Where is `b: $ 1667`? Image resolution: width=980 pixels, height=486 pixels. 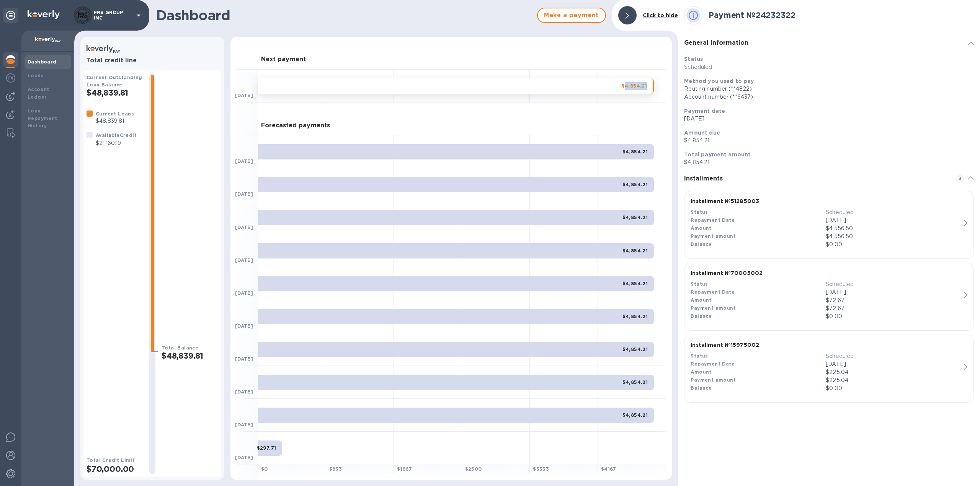 b: $ 1667 is located at coordinates (404, 469).